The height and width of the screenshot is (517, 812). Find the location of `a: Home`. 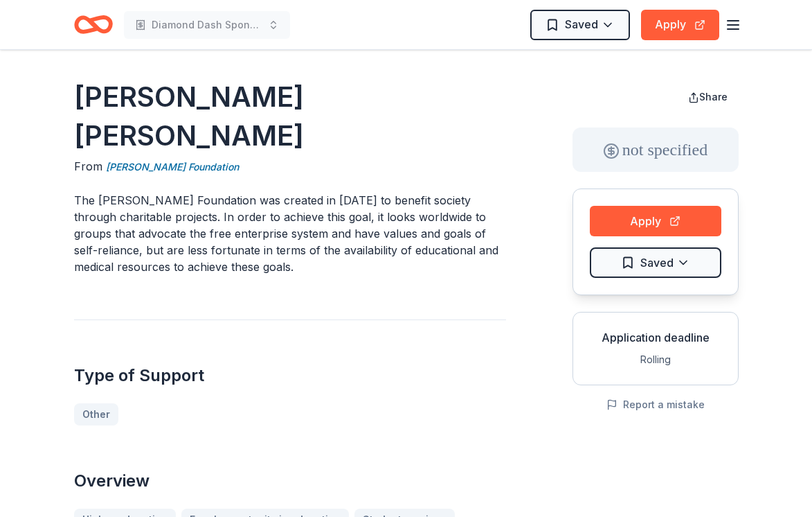

a: Home is located at coordinates (94, 24).